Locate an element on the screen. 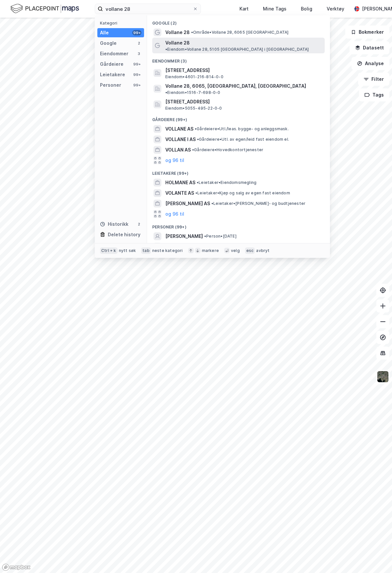  button: Datasett is located at coordinates (370, 48).